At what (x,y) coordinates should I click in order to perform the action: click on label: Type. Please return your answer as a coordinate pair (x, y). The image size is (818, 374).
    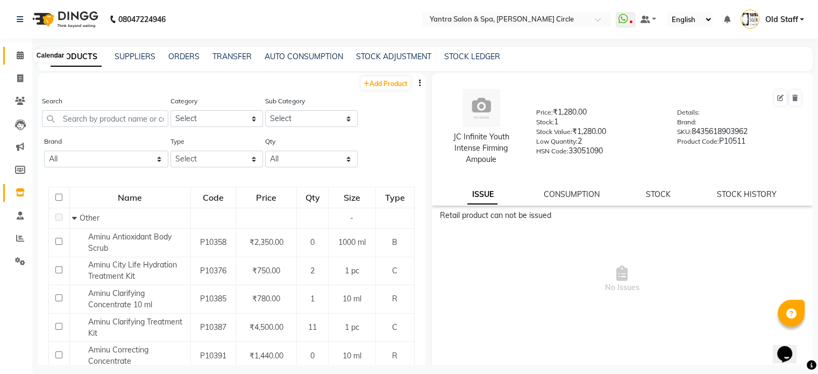
    Looking at the image, I should click on (178, 142).